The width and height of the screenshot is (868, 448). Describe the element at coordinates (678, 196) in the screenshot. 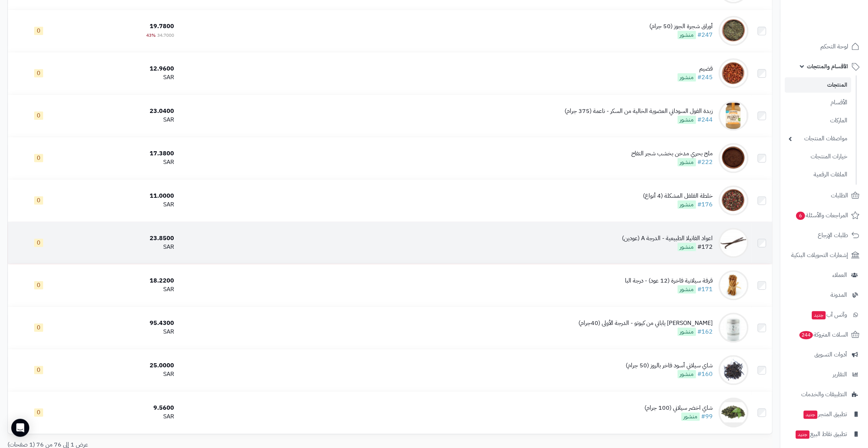

I see `div: خلطة الفلفل المشكلة (4 أنواع)` at that location.